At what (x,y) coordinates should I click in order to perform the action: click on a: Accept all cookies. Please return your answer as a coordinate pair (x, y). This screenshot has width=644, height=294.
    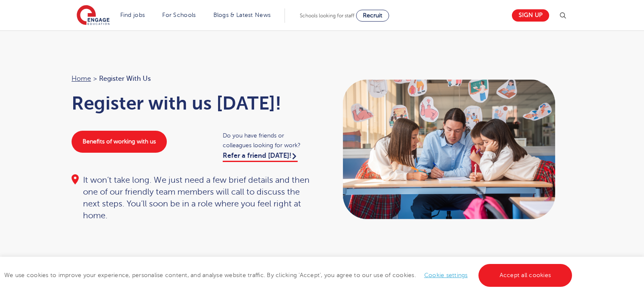
    Looking at the image, I should click on (525, 276).